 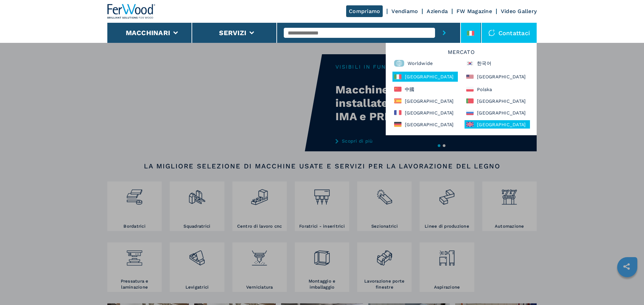 What do you see at coordinates (233, 33) in the screenshot?
I see `button: Servizi` at bounding box center [233, 33].